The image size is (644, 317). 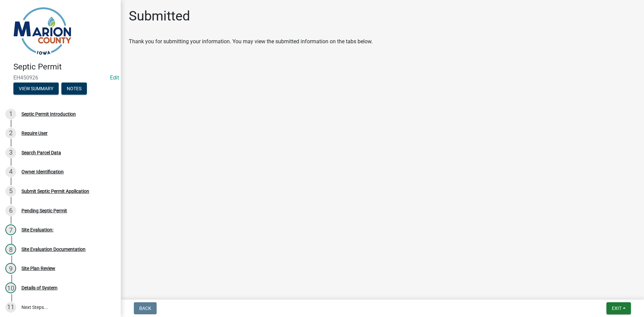 What do you see at coordinates (74, 89) in the screenshot?
I see `button: Notes` at bounding box center [74, 89].